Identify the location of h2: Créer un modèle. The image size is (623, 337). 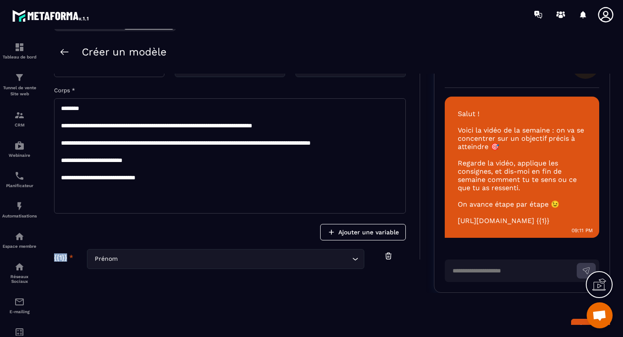
(124, 52).